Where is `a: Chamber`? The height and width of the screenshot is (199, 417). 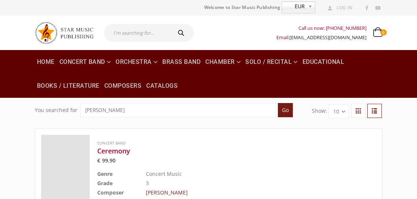
a: Chamber is located at coordinates (223, 62).